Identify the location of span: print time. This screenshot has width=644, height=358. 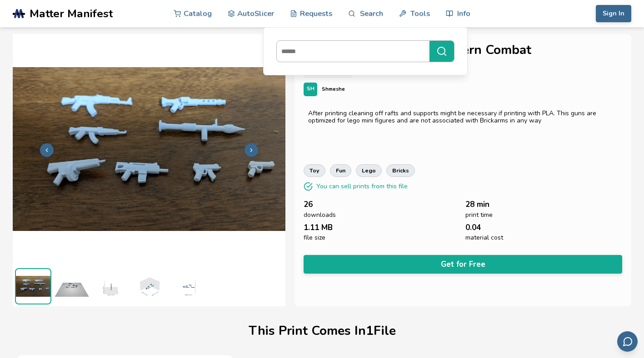
(479, 215).